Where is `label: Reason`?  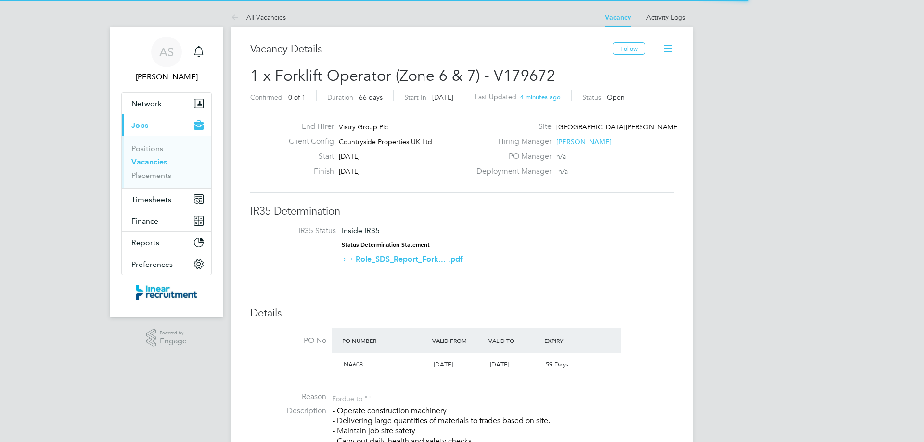 label: Reason is located at coordinates (288, 397).